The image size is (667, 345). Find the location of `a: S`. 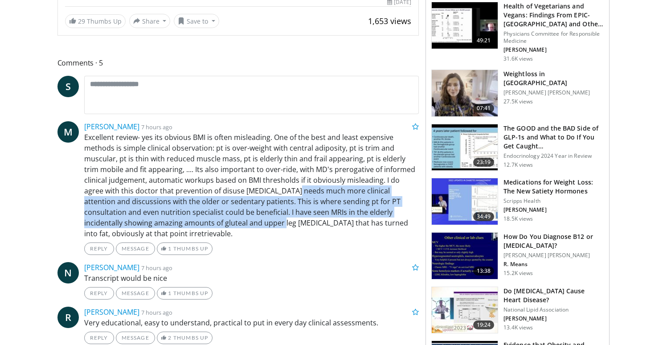

a: S is located at coordinates (68, 86).